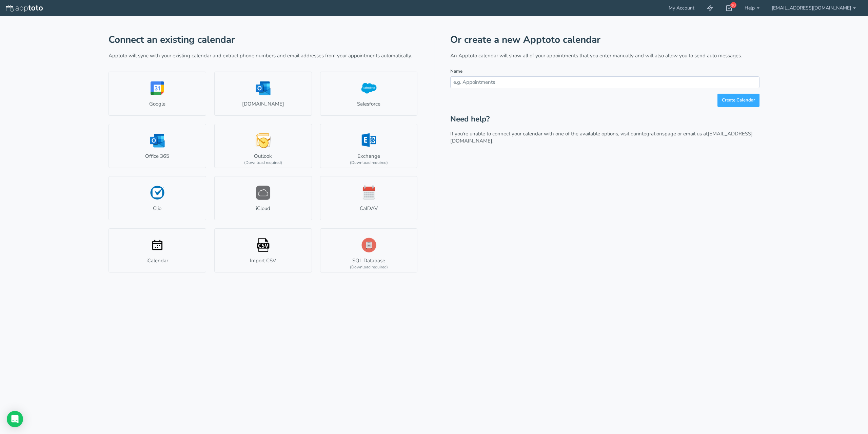  What do you see at coordinates (369, 94) in the screenshot?
I see `a: Salesforce` at bounding box center [369, 94].